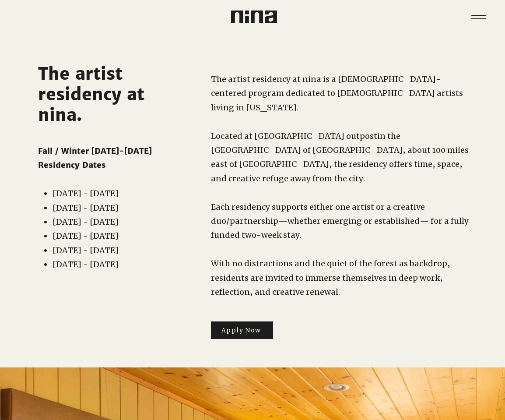 Image resolution: width=505 pixels, height=420 pixels. Describe the element at coordinates (340, 221) in the screenshot. I see `span: Each residency supports either one artist or a creative duo/partnership—whether emerging or estab...` at that location.